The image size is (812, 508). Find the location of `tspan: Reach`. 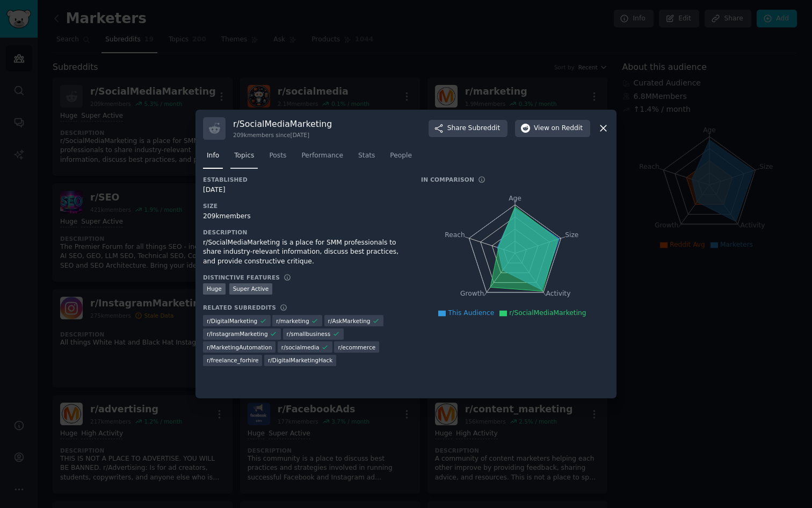

tspan: Reach is located at coordinates (455, 234).